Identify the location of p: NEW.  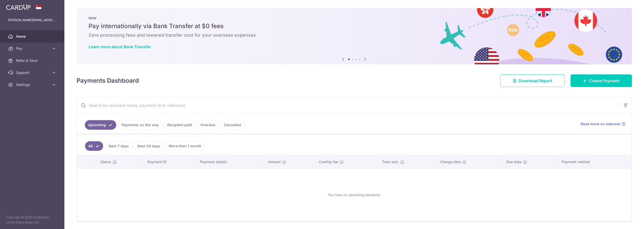
(355, 18).